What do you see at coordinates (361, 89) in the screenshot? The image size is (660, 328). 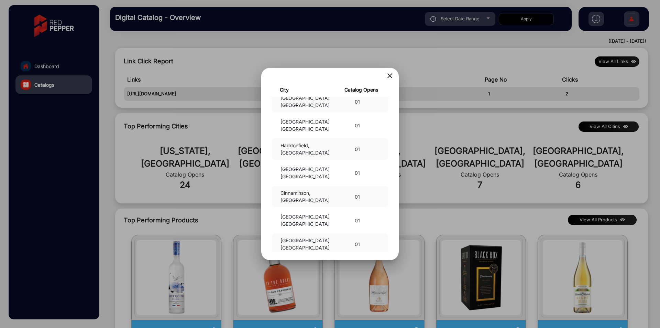 I see `div: Catalog Opens` at bounding box center [361, 89].